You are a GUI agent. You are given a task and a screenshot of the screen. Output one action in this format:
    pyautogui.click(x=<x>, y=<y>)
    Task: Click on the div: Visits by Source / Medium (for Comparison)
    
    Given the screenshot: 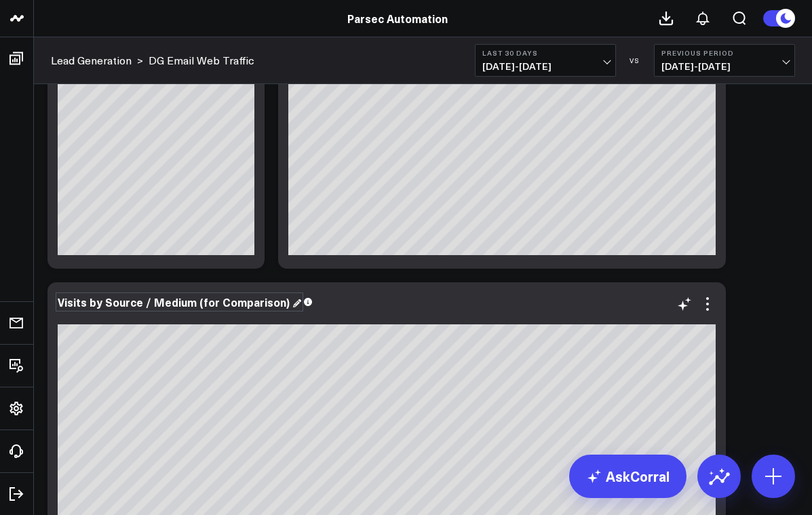 What is the action you would take?
    pyautogui.click(x=179, y=302)
    